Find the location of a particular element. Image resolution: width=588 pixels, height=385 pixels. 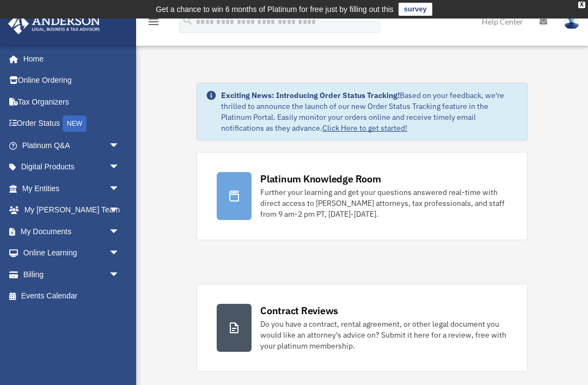

div: Contract Reviews is located at coordinates (299, 310).